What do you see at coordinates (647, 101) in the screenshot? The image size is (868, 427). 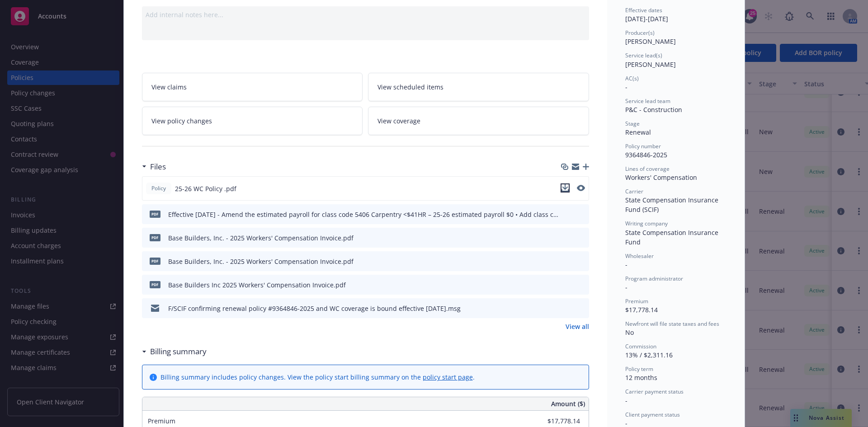 I see `span: Service lead team` at bounding box center [647, 101].